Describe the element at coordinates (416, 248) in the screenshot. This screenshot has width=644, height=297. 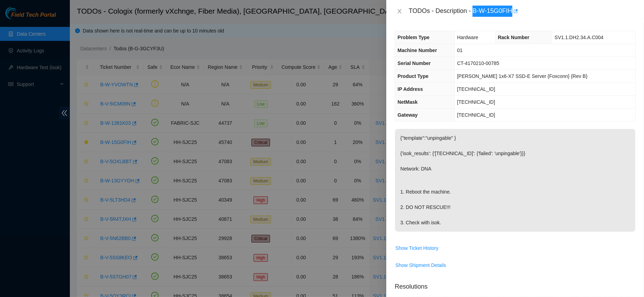
I see `span: Show Ticket History` at that location.